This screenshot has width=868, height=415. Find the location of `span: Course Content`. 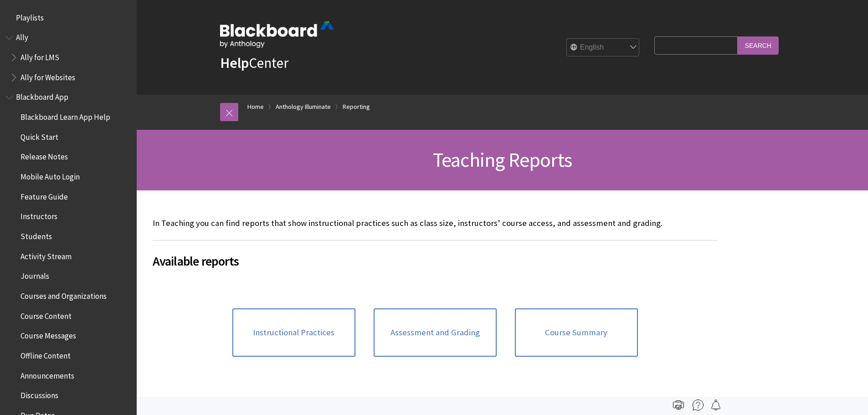

span: Course Content is located at coordinates (46, 314).